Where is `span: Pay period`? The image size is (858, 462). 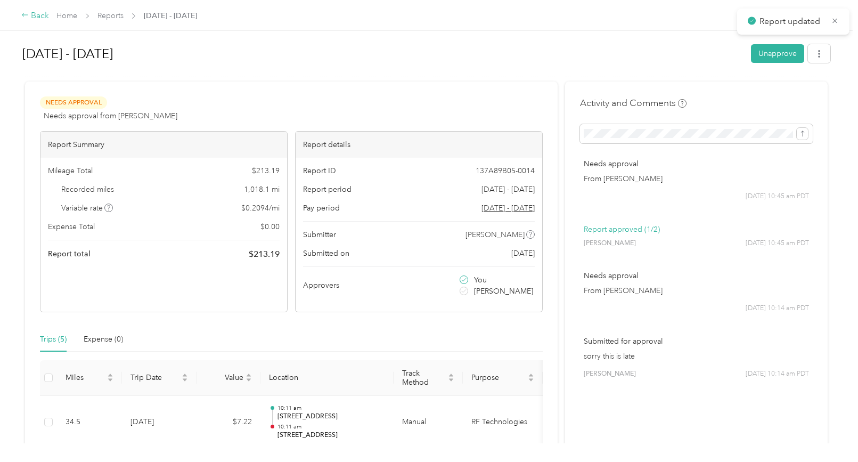 span: Pay period is located at coordinates (321, 208).